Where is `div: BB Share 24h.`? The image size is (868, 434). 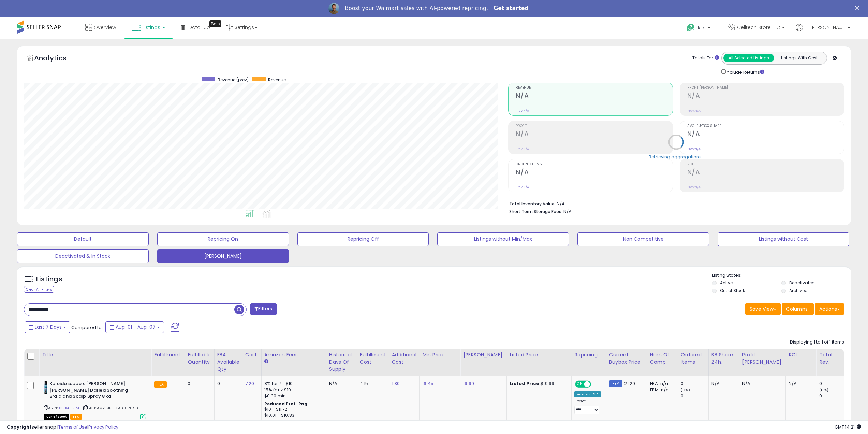 div: BB Share 24h. is located at coordinates (723, 359).